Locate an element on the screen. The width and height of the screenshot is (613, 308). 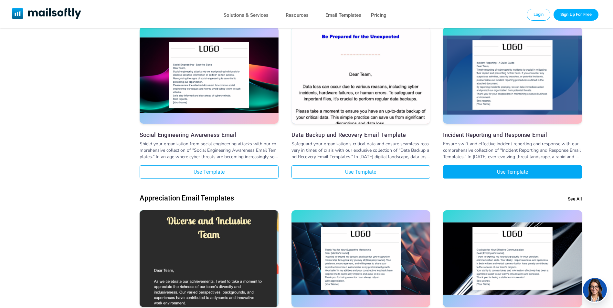
img: Appreciation for Effective Communication Email is located at coordinates (512, 259).